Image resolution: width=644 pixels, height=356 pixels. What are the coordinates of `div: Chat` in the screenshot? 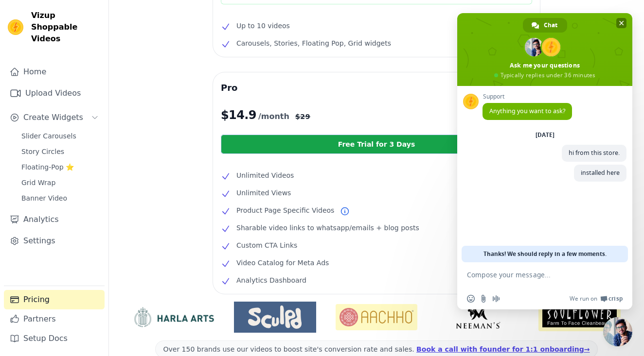 It's located at (545, 25).